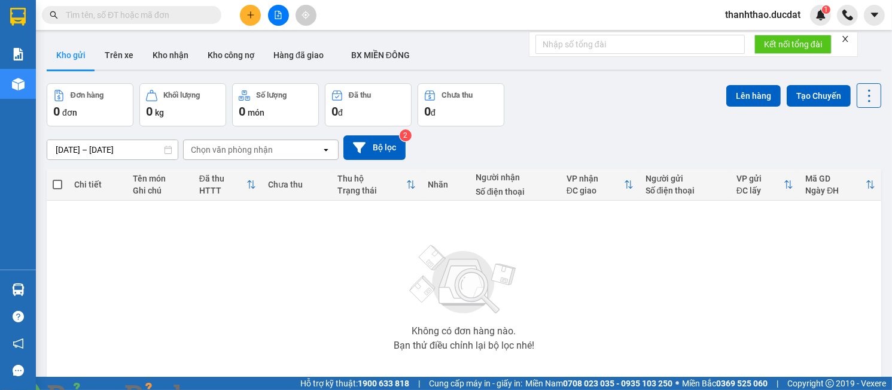  Describe the element at coordinates (375, 147) in the screenshot. I see `button: Bộ lọc` at that location.